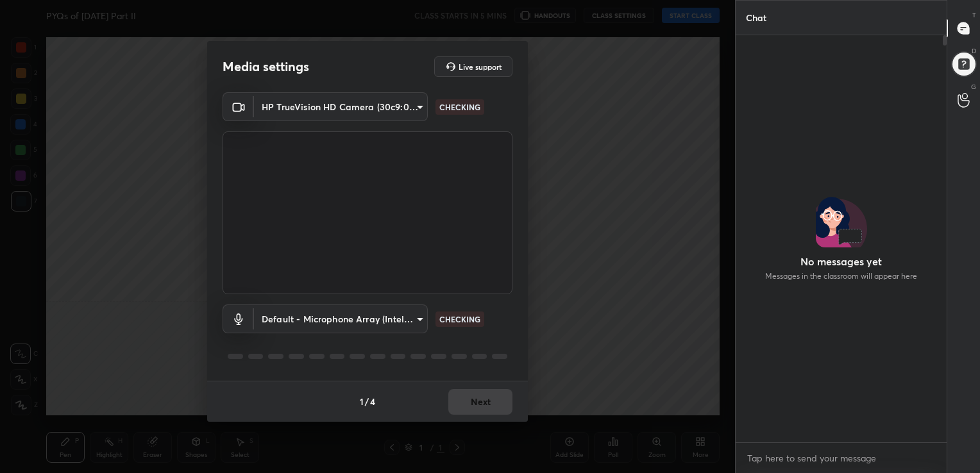 The height and width of the screenshot is (473, 980). Describe the element at coordinates (973, 87) in the screenshot. I see `p: G` at that location.